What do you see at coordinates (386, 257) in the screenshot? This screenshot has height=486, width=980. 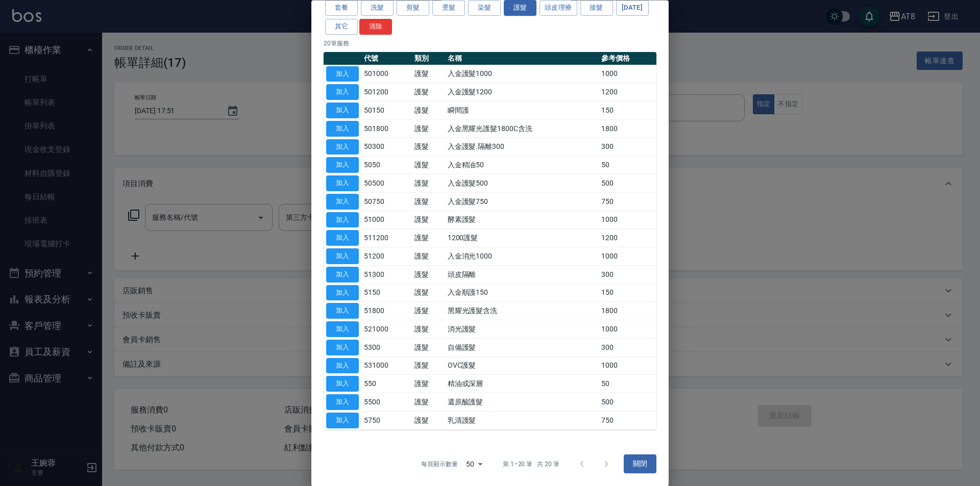 I see `td: 51200` at bounding box center [386, 257].